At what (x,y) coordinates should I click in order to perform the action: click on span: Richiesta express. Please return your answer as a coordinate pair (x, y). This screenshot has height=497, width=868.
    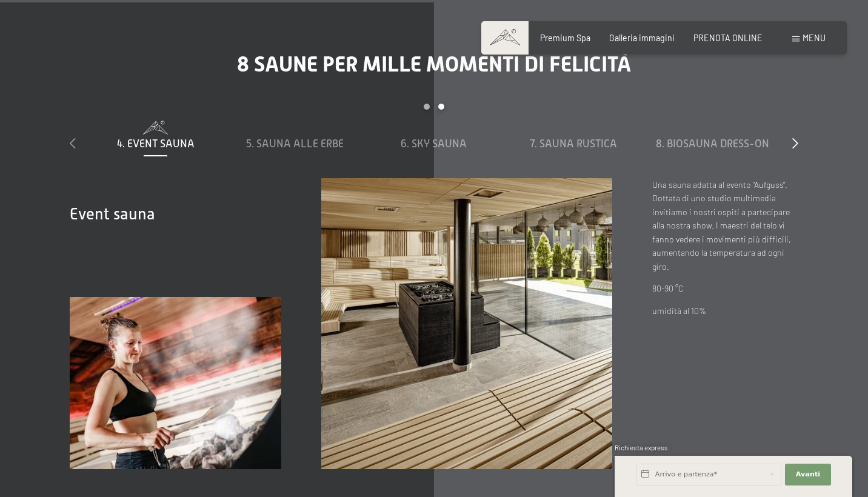
    Looking at the image, I should click on (641, 447).